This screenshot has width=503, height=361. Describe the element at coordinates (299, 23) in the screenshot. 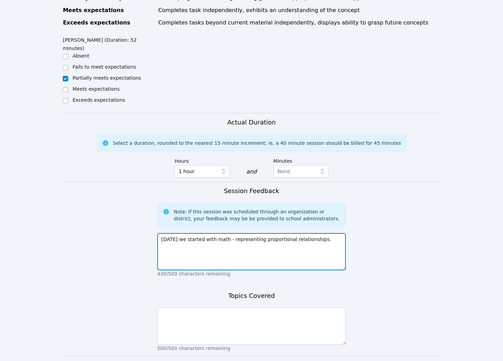

I see `div: Completes tasks beyond current material independently, displays ability to grasp future concepts` at that location.